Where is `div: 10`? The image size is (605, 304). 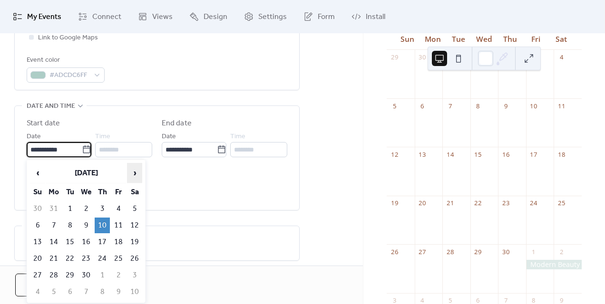
div: 10 is located at coordinates (534, 106).